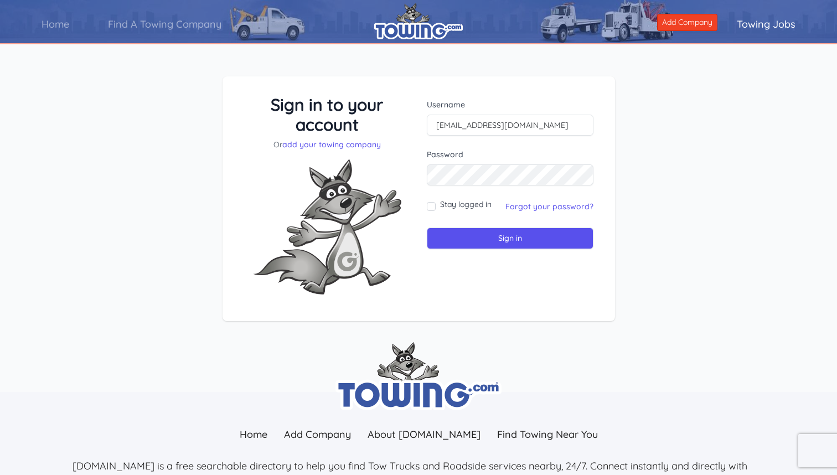  Describe the element at coordinates (548, 434) in the screenshot. I see `a: Find Towing Near You` at that location.